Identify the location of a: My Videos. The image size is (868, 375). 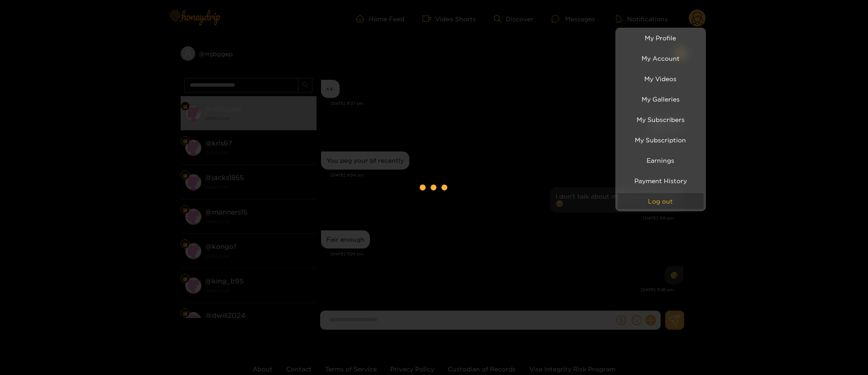
(660, 78).